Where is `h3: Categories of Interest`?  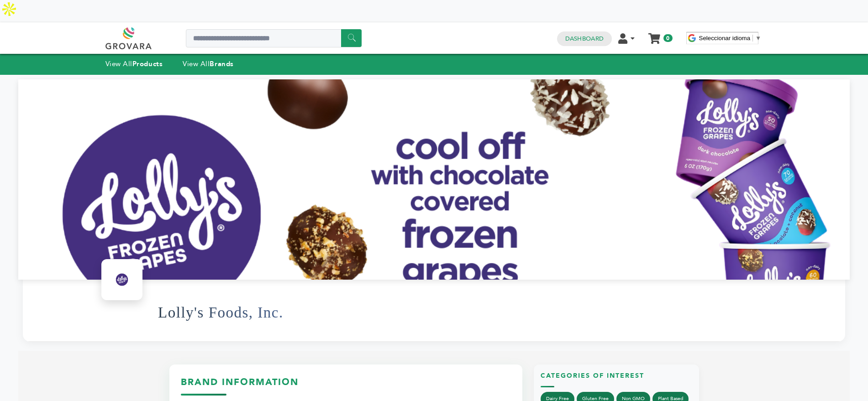
h3: Categories of Interest is located at coordinates (616, 379).